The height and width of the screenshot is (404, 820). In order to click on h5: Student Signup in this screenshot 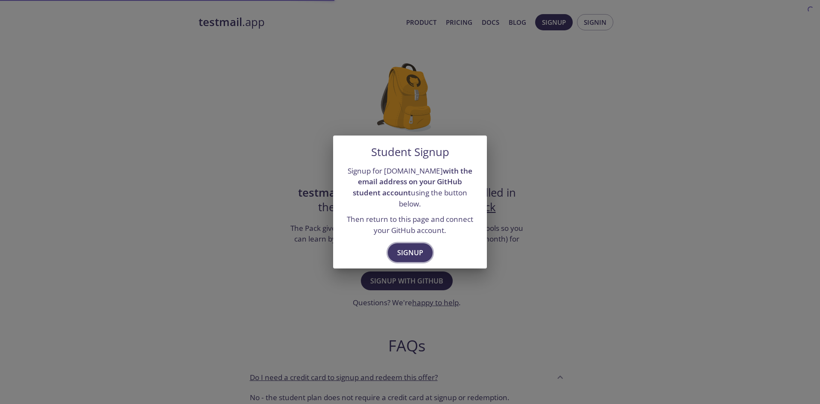, I will do `click(410, 152)`.